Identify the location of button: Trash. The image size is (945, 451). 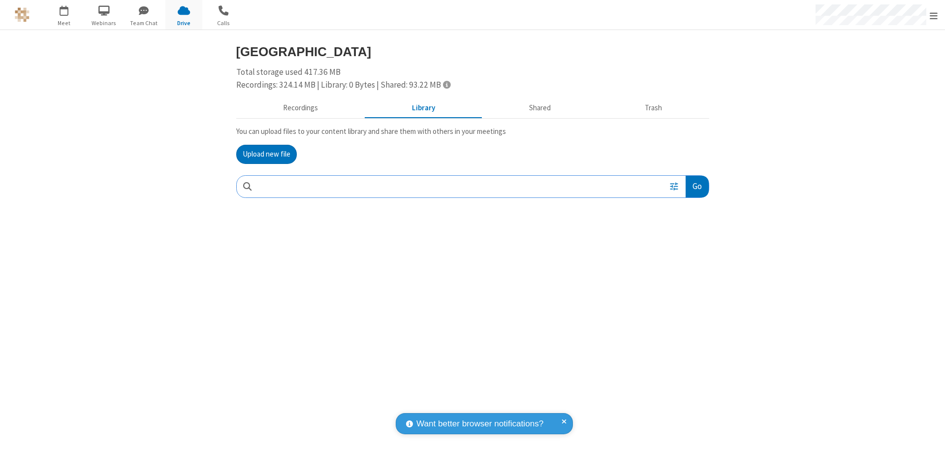
(654, 108).